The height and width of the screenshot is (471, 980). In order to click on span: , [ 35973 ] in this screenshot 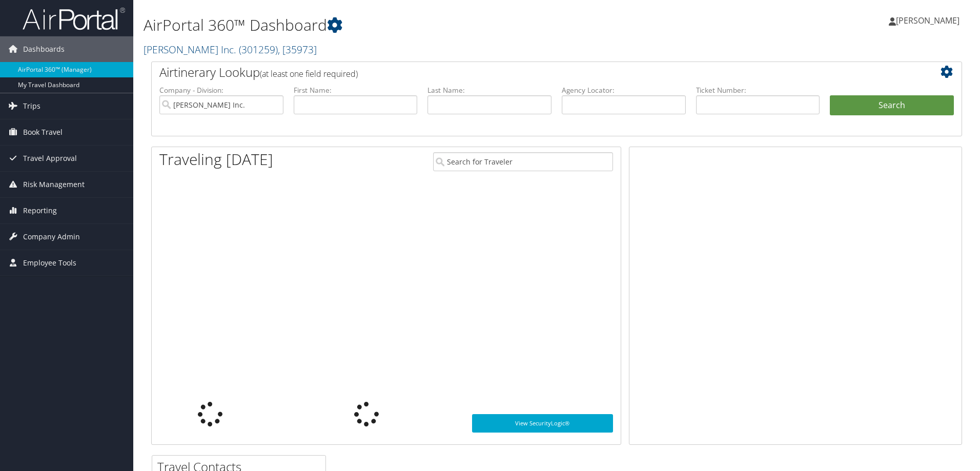, I will do `click(297, 49)`.